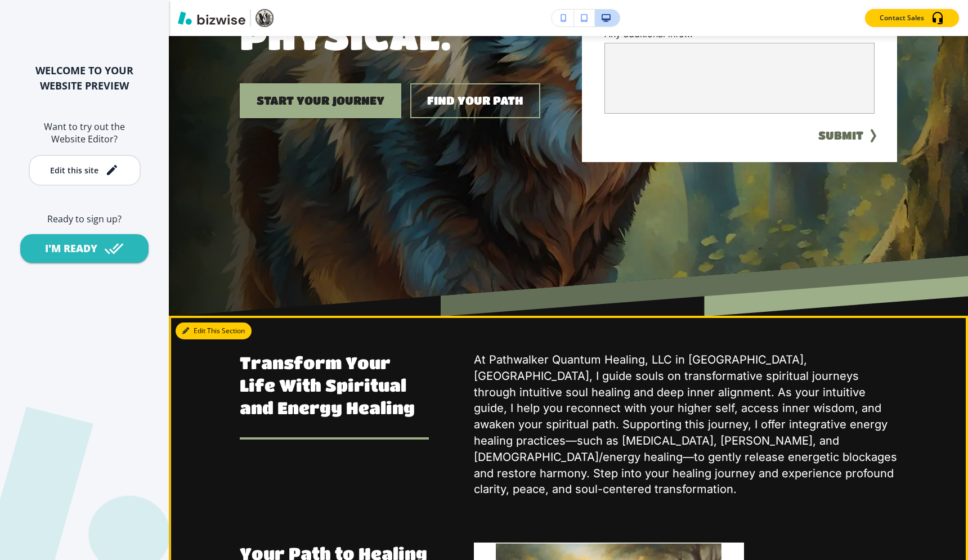 The image size is (968, 560). Describe the element at coordinates (85, 219) in the screenshot. I see `h6: Ready to sign up?` at that location.